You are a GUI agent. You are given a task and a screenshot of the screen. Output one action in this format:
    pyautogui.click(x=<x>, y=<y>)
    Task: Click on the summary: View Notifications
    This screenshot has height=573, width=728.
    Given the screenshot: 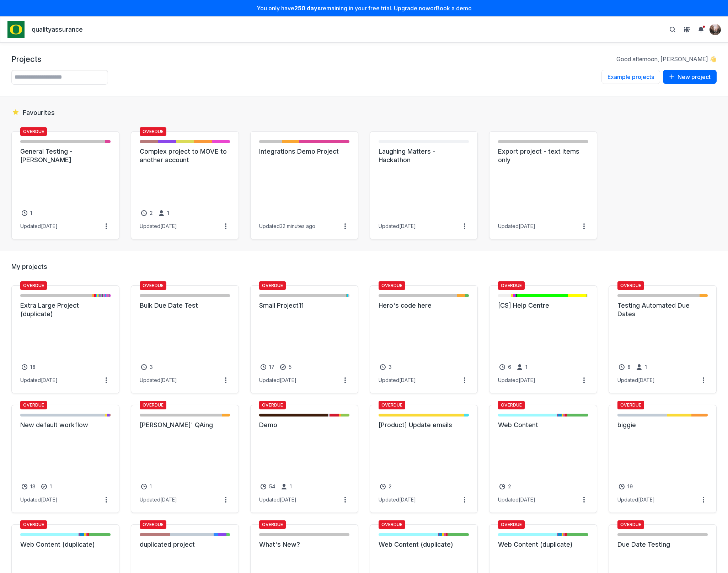 What is the action you would take?
    pyautogui.click(x=703, y=30)
    